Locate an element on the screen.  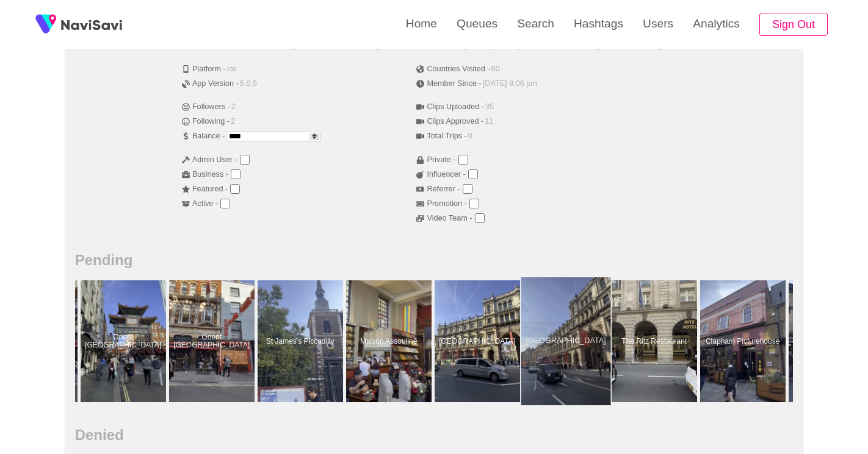
span: 11 is located at coordinates (489, 121).